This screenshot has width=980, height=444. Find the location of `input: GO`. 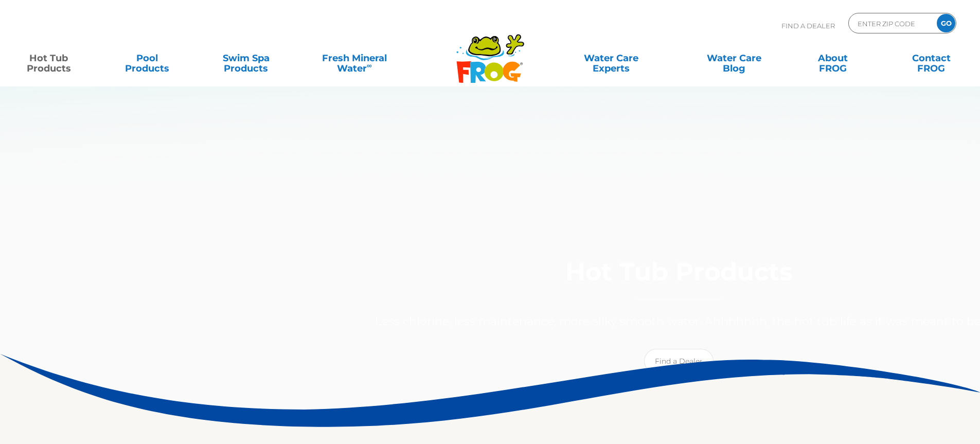

input: GO is located at coordinates (946, 23).